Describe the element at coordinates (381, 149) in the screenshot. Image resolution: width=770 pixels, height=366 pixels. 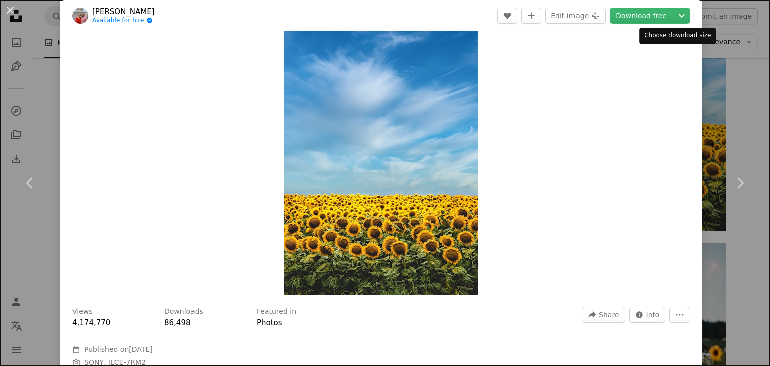
I see `button: Zoom in on this image` at that location.